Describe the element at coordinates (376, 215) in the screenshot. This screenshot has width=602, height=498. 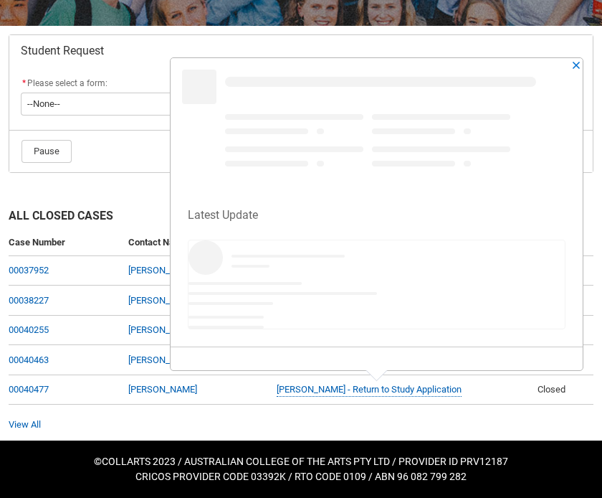
I see `span: Latest Update` at that location.